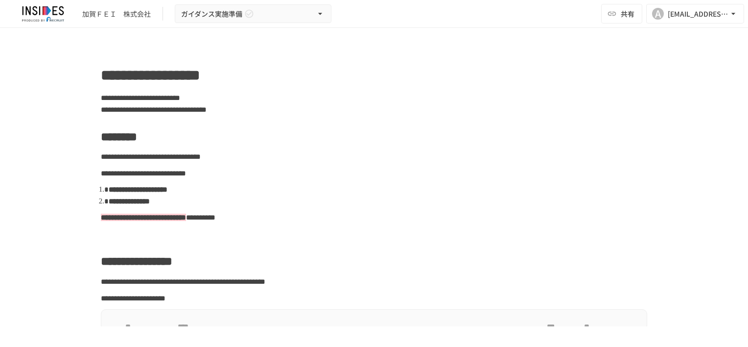  What do you see at coordinates (658, 14) in the screenshot?
I see `div: A` at bounding box center [658, 14].